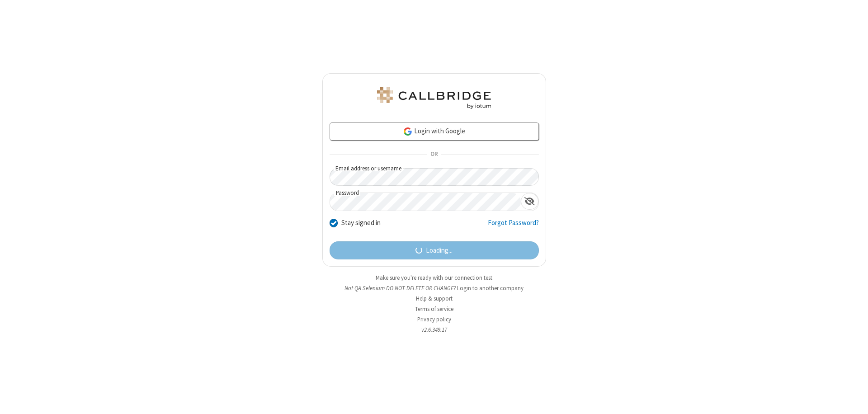 This screenshot has height=414, width=868. What do you see at coordinates (434, 288) in the screenshot?
I see `li: Not QA Selenium DO NOT DELETE OR CHANGE?` at bounding box center [434, 288].